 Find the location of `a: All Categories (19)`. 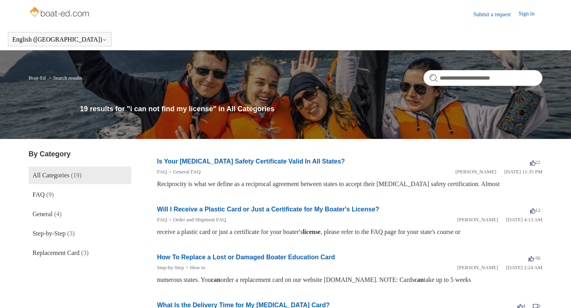

a: All Categories (19) is located at coordinates (80, 176).